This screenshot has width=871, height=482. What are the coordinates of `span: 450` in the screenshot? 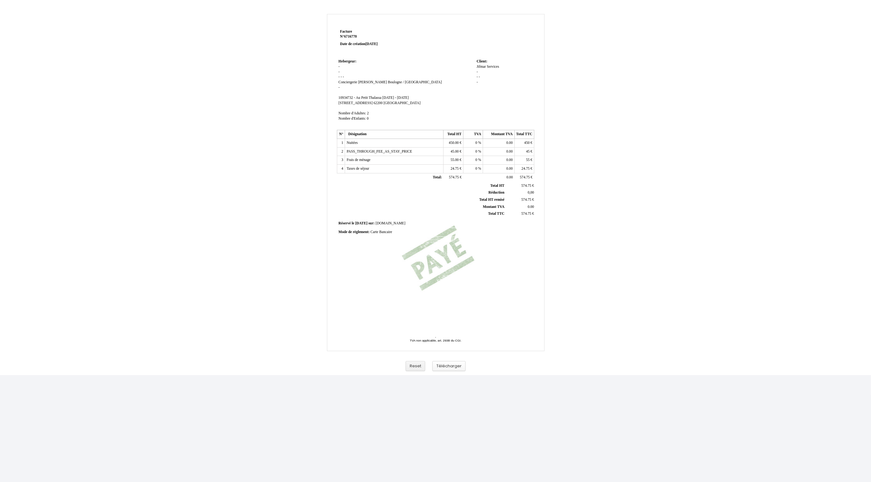 It's located at (527, 143).